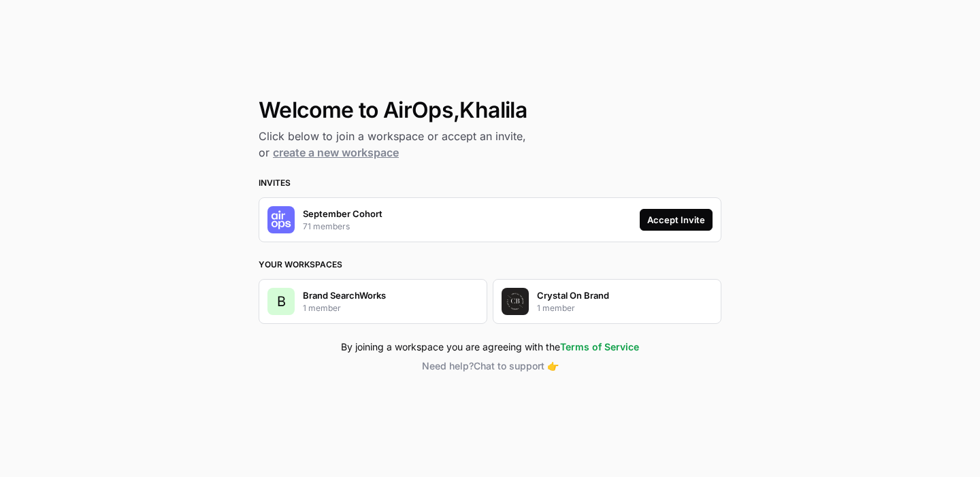 The image size is (980, 477). Describe the element at coordinates (344, 295) in the screenshot. I see `p: Brand SearchWorks` at that location.